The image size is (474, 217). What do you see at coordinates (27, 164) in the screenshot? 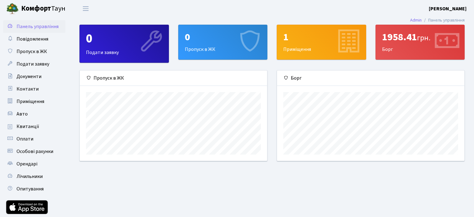
I see `span: Орендарі` at bounding box center [27, 164].